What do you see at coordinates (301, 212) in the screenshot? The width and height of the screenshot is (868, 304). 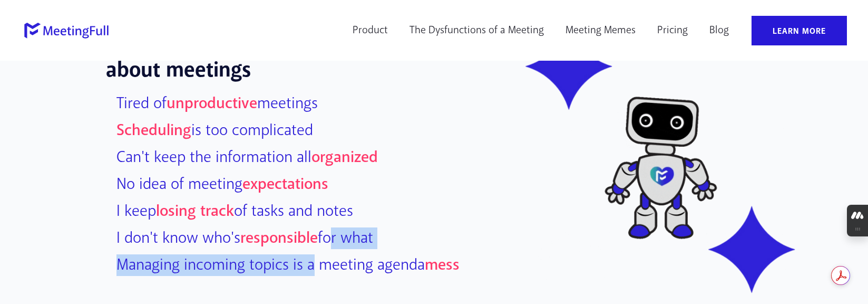 I see `p: I keep of tasks and notes` at bounding box center [301, 212].